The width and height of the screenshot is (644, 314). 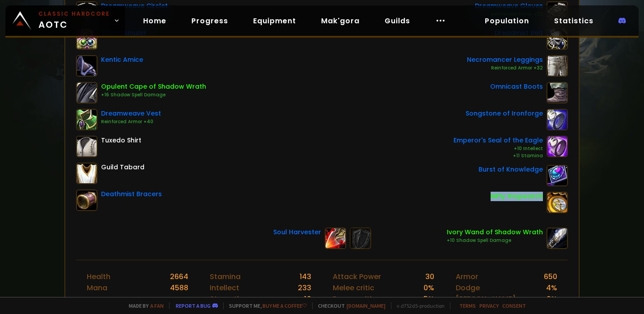 I want to click on div: Armor, so click(x=468, y=276).